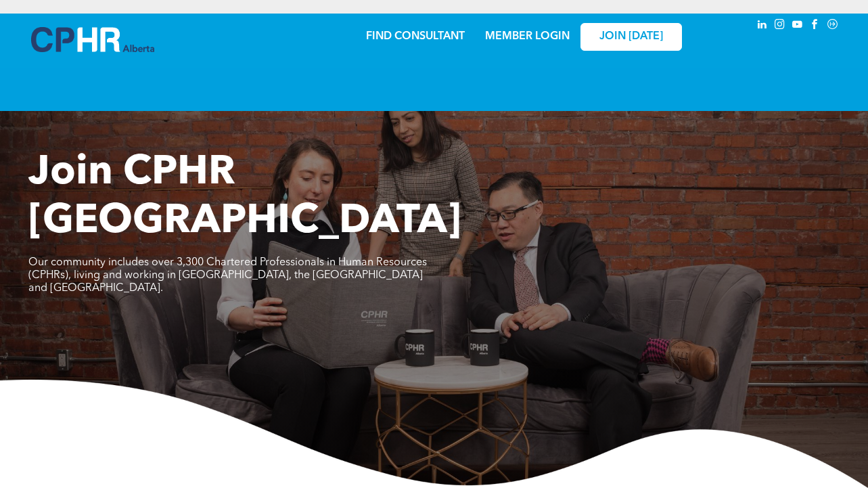  Describe the element at coordinates (780, 26) in the screenshot. I see `a: instagram` at that location.